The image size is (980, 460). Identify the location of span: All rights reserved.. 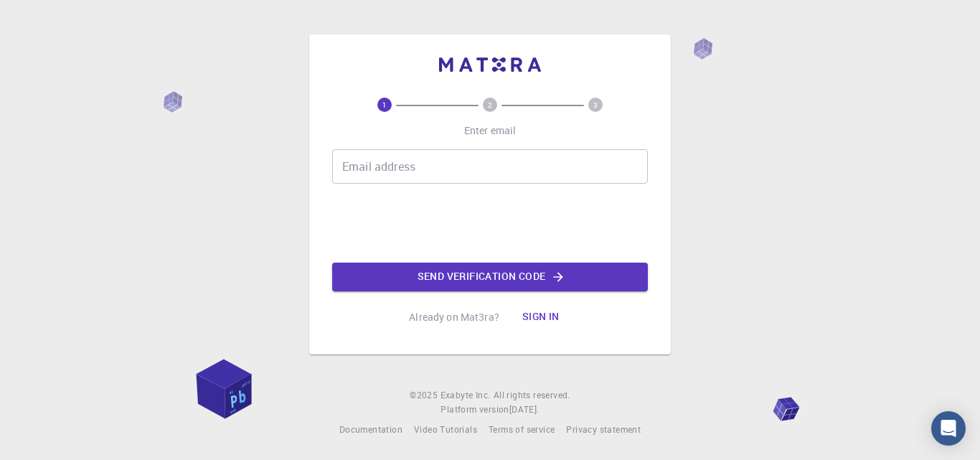
(531, 396).